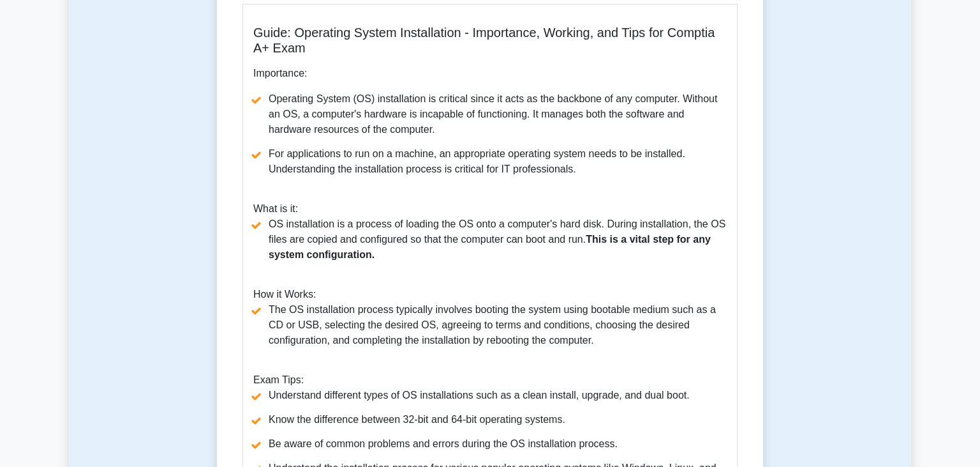  Describe the element at coordinates (490, 162) in the screenshot. I see `li: For applications to run on a machine, an appropriate operating system needs to be installed. Unde...` at that location.